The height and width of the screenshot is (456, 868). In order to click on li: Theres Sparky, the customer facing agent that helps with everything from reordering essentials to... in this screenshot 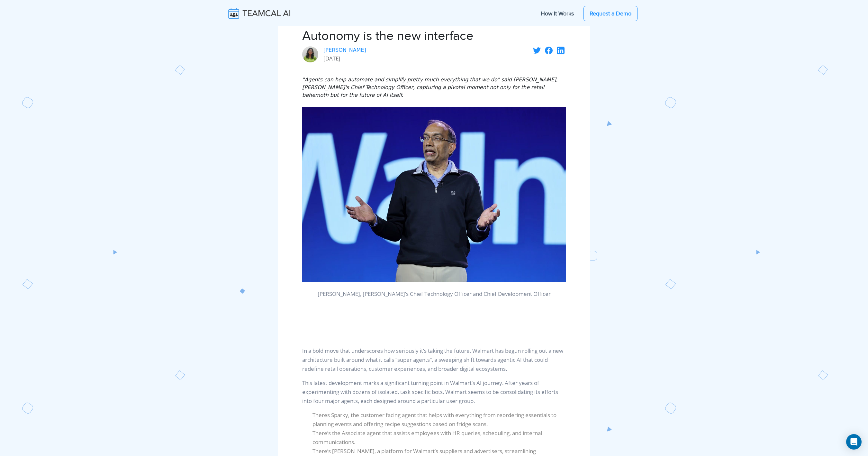, I will do `click(439, 419)`.